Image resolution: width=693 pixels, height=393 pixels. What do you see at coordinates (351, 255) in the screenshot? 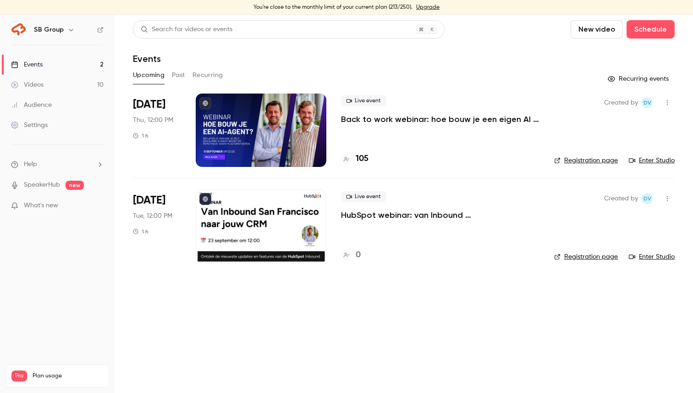
I see `a: 0` at bounding box center [351, 255].